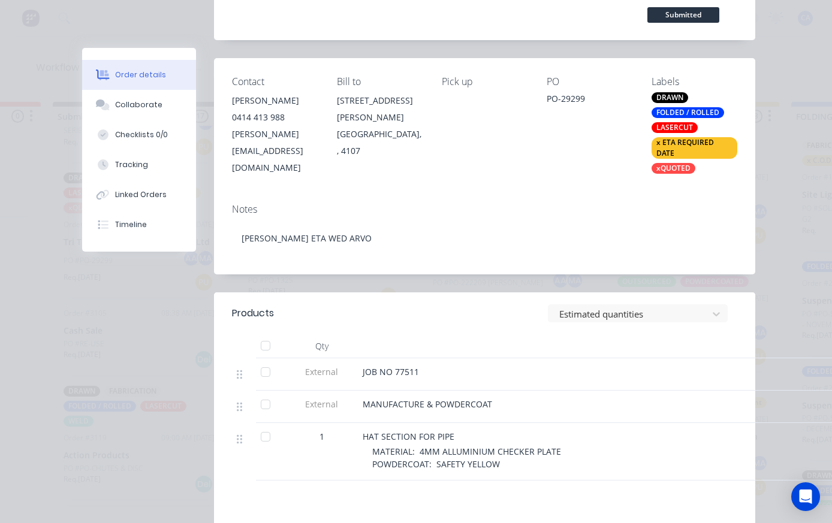 The width and height of the screenshot is (832, 523). I want to click on div: Bill to, so click(379, 82).